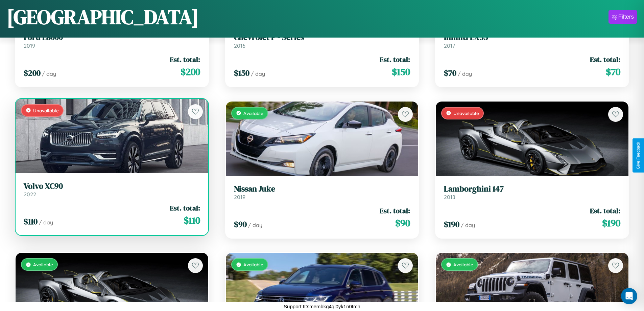 The height and width of the screenshot is (311, 644). Describe the element at coordinates (638, 155) in the screenshot. I see `div: Give Feedback` at that location.